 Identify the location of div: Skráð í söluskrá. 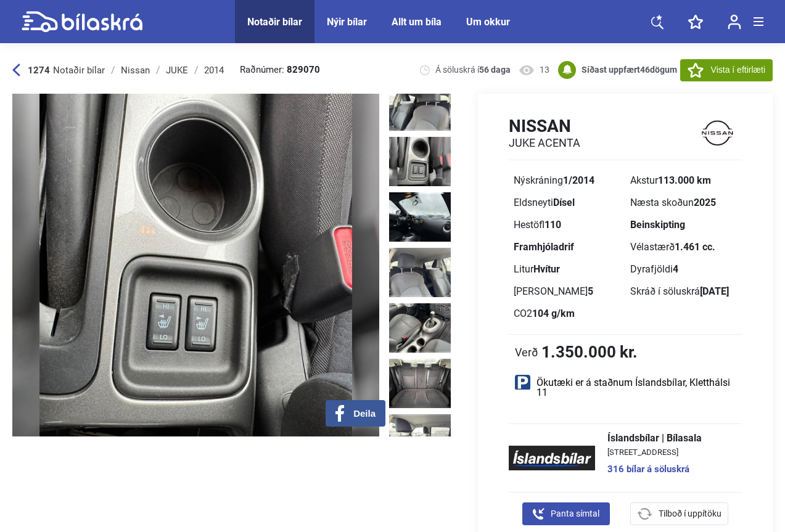
(683, 291).